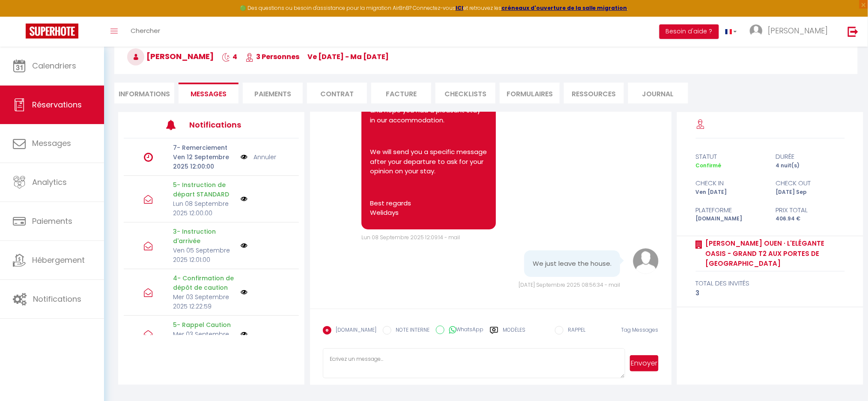 The height and width of the screenshot is (401, 868). Describe the element at coordinates (771, 293) in the screenshot. I see `div: 3` at that location.